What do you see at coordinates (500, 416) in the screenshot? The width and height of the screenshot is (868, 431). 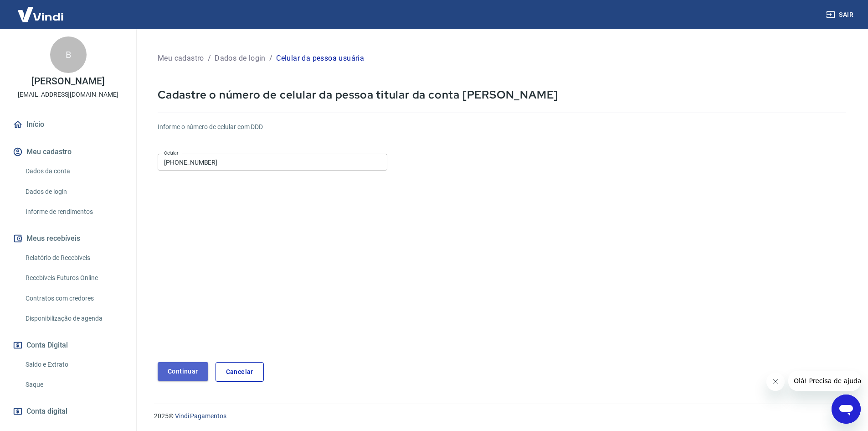 I see `p: 2025 ©` at bounding box center [500, 416].